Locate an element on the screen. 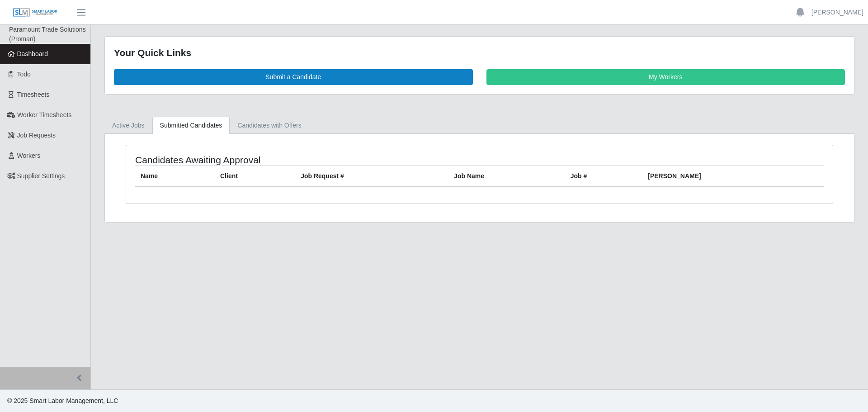 Image resolution: width=868 pixels, height=412 pixels. span: Job Requests is located at coordinates (36, 135).